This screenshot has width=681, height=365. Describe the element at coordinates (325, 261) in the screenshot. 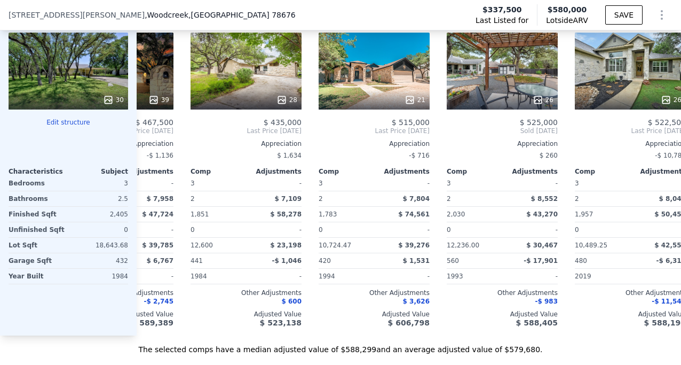

I see `span: 420` at that location.